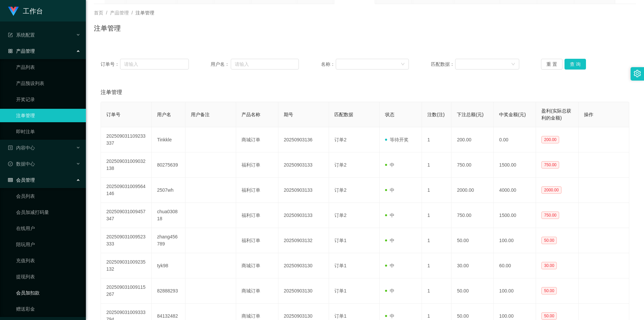 This screenshot has width=644, height=320. Describe the element at coordinates (126, 139) in the screenshot. I see `td: 202509031109233337` at that location.